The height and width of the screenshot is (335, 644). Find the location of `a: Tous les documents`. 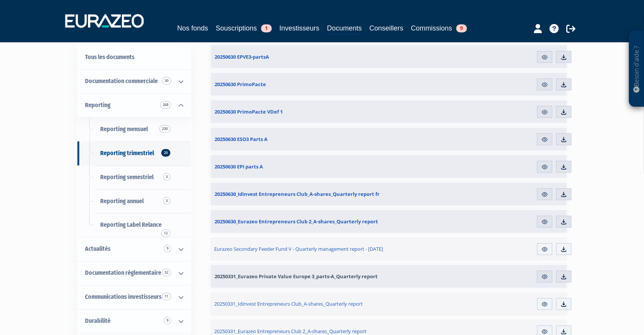

a: Tous les documents is located at coordinates (134, 57).